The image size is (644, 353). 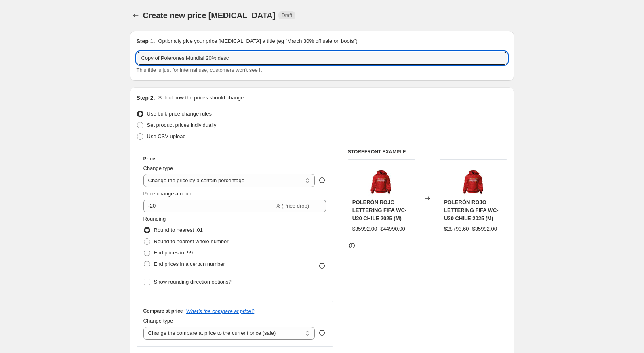 I want to click on h2: Step 1., so click(x=146, y=41).